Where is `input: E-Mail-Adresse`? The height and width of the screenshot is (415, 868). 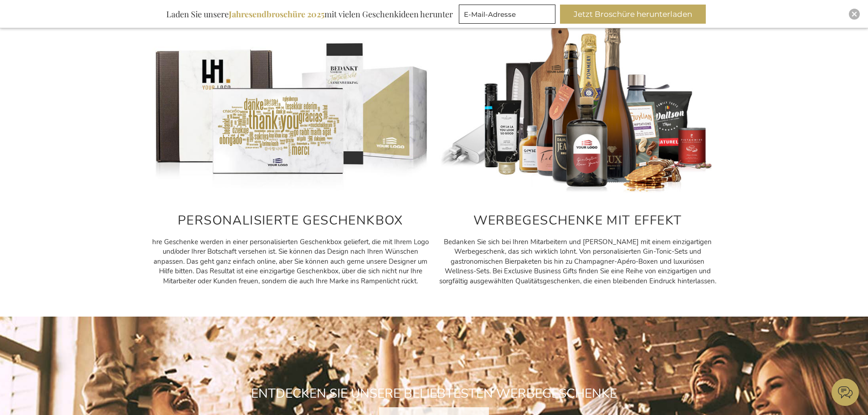
input: E-Mail-Adresse is located at coordinates (507, 14).